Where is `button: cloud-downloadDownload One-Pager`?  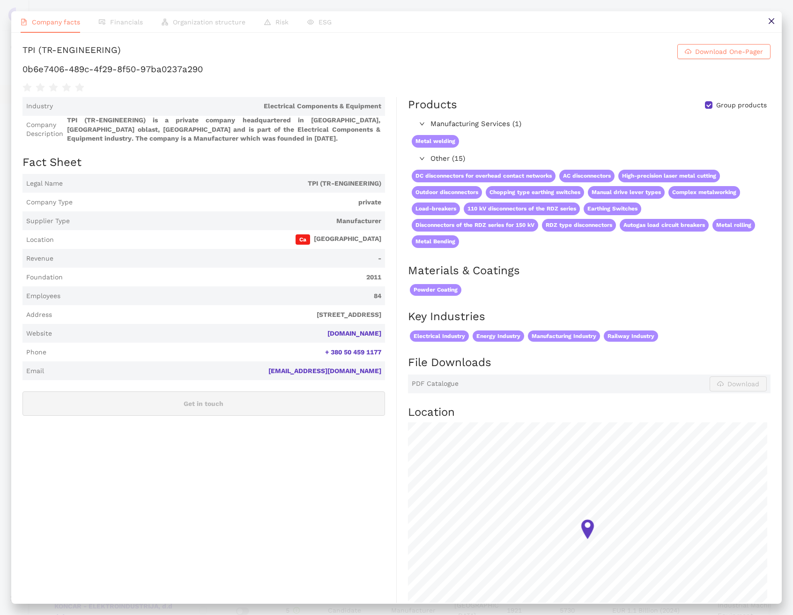 button: cloud-downloadDownload One-Pager is located at coordinates (724, 52).